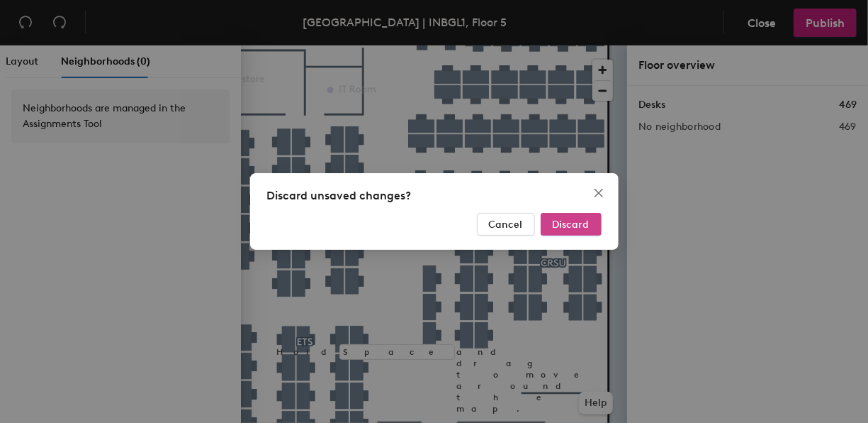  I want to click on button: Cancel, so click(506, 224).